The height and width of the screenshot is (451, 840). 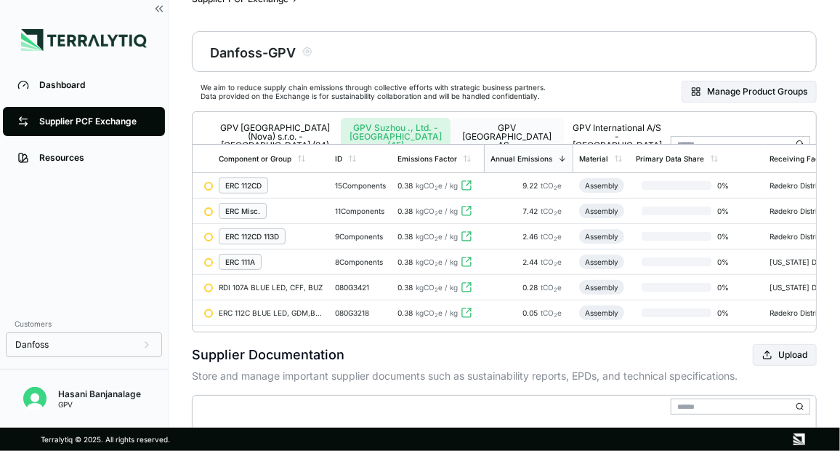 What do you see at coordinates (100, 394) in the screenshot?
I see `div: Hasani Banjanalage` at bounding box center [100, 394].